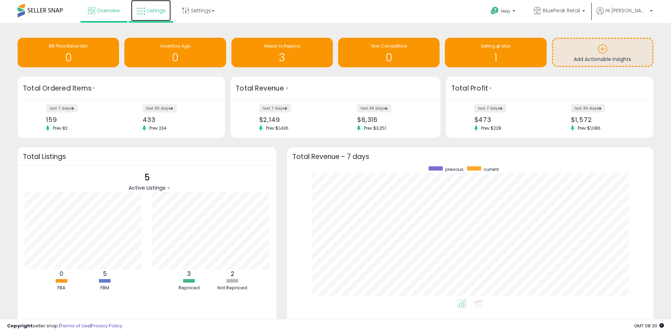 The image size is (671, 333). I want to click on h3: Total Profit, so click(550, 88).